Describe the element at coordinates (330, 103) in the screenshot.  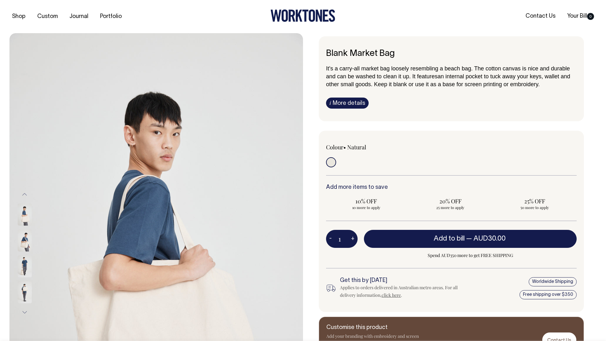
I see `span: i` at that location.